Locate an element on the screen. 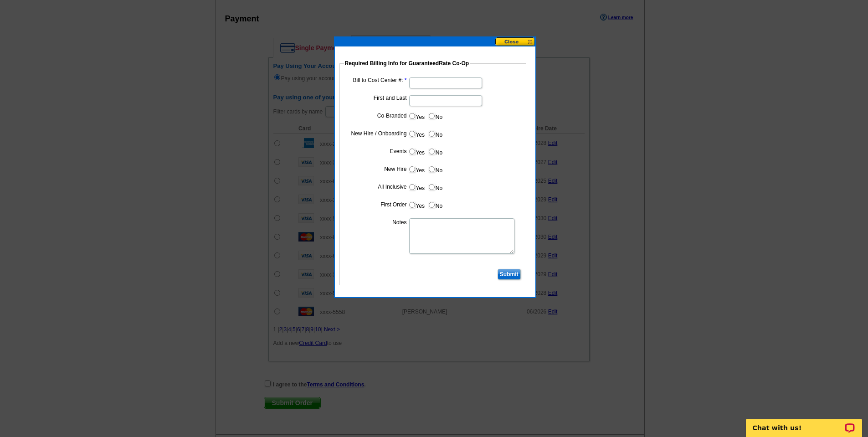 The width and height of the screenshot is (868, 437). button: Open LiveChat chat widget is located at coordinates (111, 20).